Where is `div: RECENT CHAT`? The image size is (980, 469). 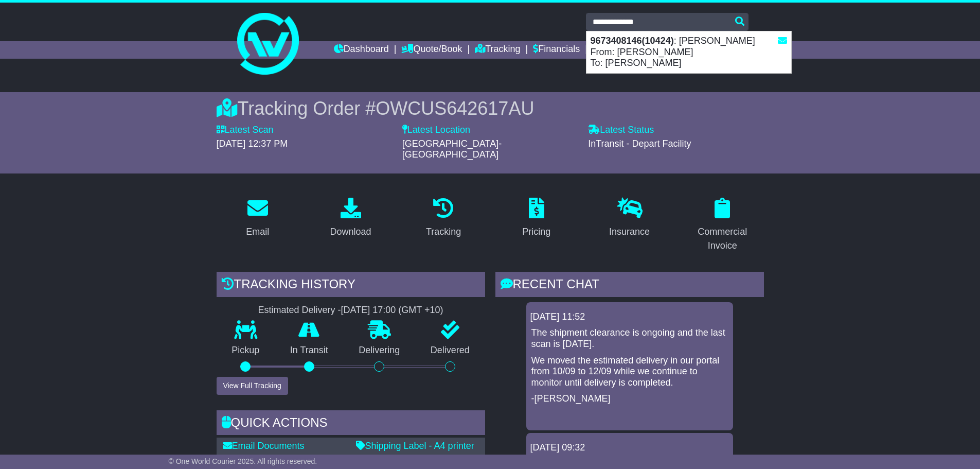
div: RECENT CHAT is located at coordinates (630, 286).